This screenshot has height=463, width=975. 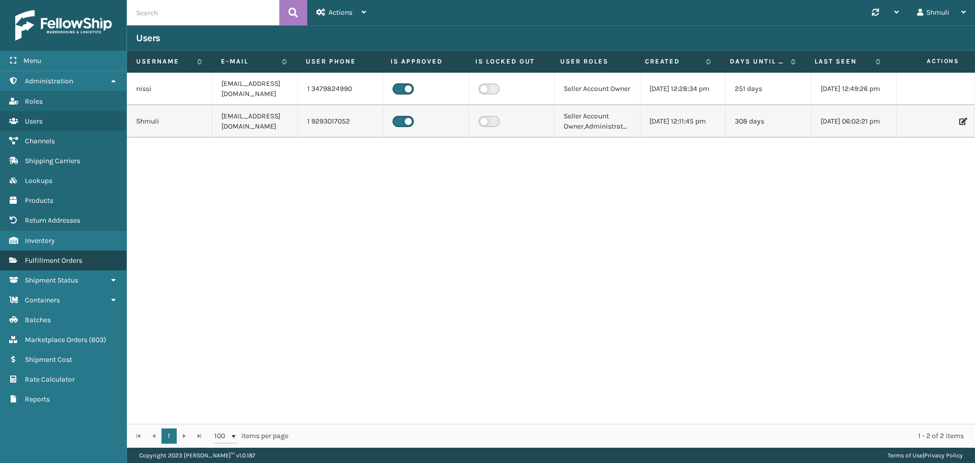 I want to click on span: Reports, so click(x=37, y=399).